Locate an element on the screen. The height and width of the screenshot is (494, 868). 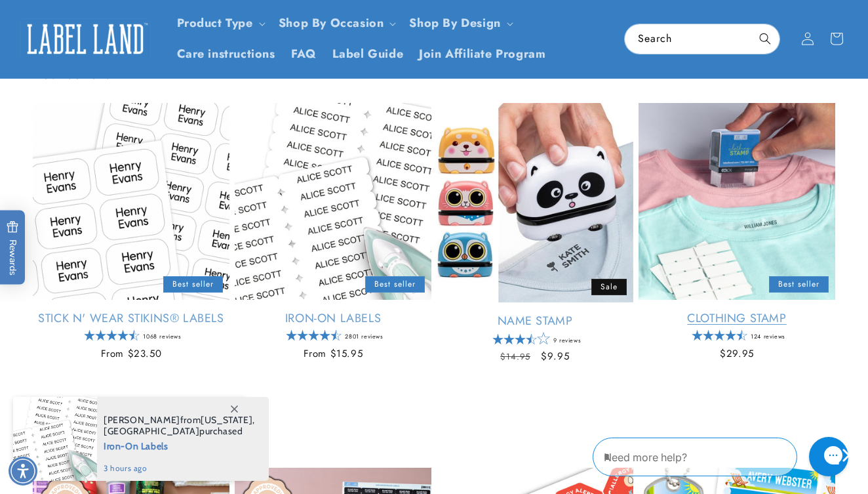
a: FAQ is located at coordinates (304, 54).